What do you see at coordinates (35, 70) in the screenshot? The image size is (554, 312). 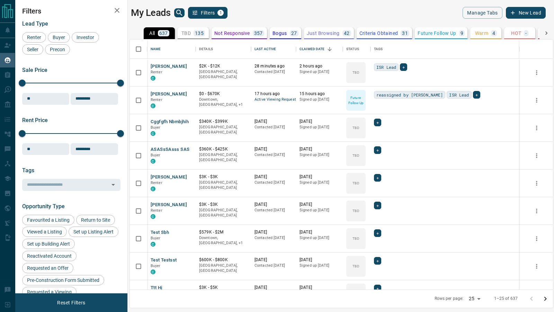 I see `span: Sale Price` at bounding box center [35, 70].